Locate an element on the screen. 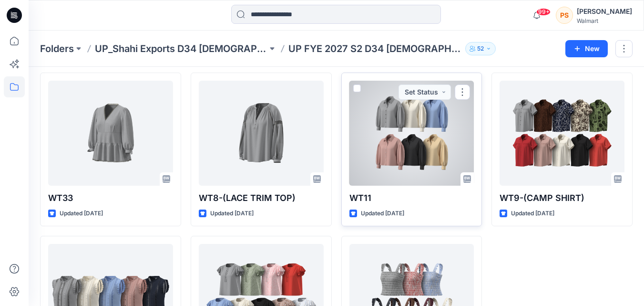 The height and width of the screenshot is (306, 644). a: WT11 is located at coordinates (412, 133).